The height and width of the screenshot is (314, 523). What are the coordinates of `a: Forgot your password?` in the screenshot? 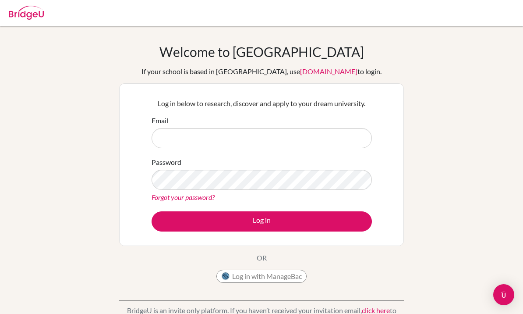 It's located at (183, 197).